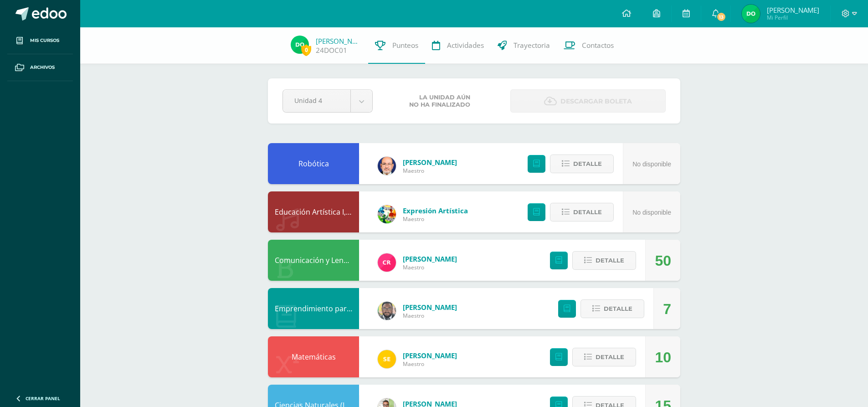 This screenshot has height=407, width=868. What do you see at coordinates (314, 261) in the screenshot?
I see `div: Comunicación y Lenguaje, Idioma Español` at bounding box center [314, 261].